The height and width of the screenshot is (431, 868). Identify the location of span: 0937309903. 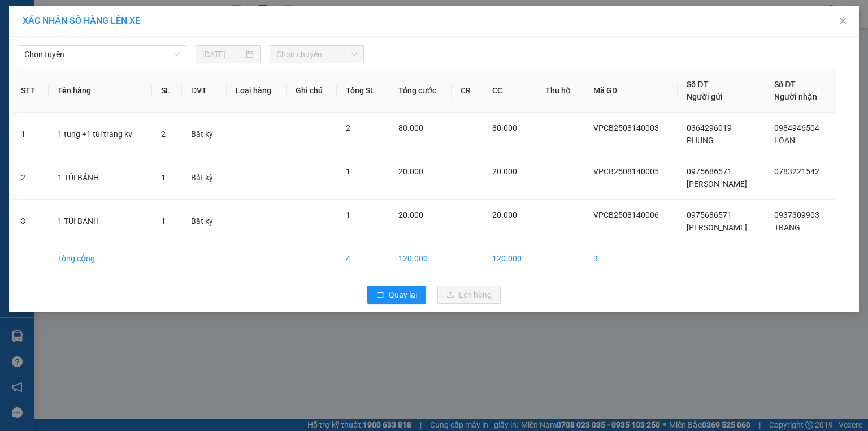
(797, 215).